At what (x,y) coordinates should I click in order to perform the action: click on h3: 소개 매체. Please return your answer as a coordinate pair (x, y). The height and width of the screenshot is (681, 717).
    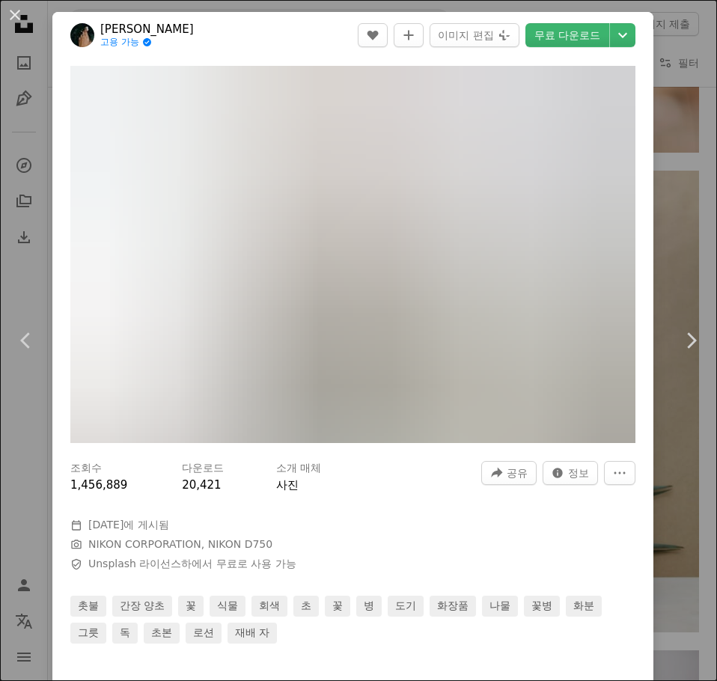
    Looking at the image, I should click on (299, 468).